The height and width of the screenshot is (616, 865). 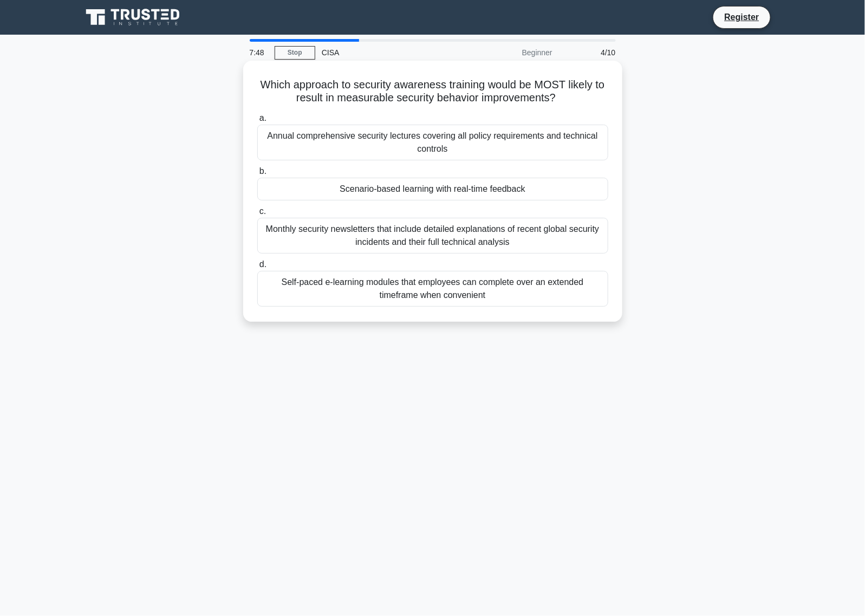 I want to click on div: CISA, so click(x=390, y=53).